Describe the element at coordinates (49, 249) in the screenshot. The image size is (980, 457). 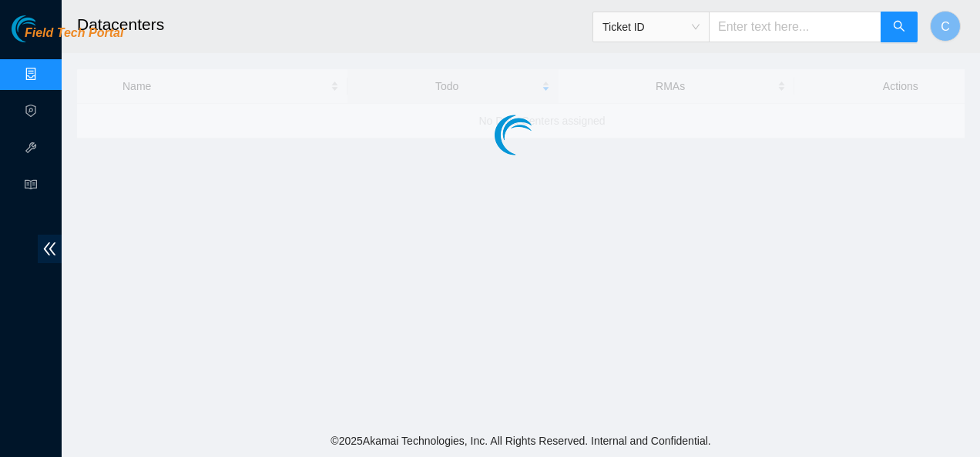
I see `span: double-left` at that location.